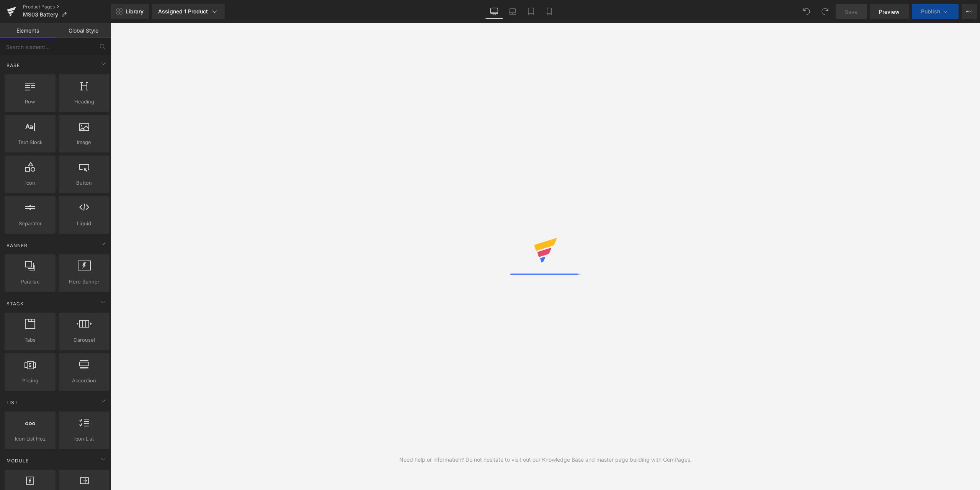  I want to click on a: Global Style, so click(83, 31).